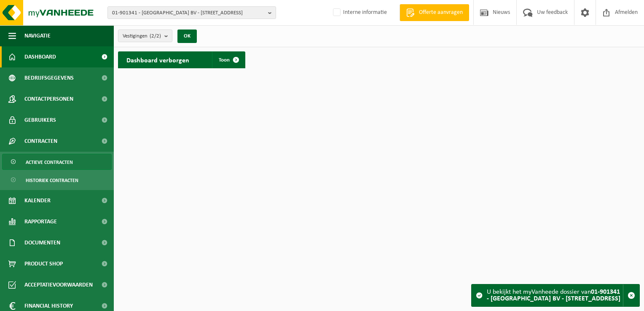 The image size is (644, 311). Describe the element at coordinates (228, 60) in the screenshot. I see `a: Toon` at that location.